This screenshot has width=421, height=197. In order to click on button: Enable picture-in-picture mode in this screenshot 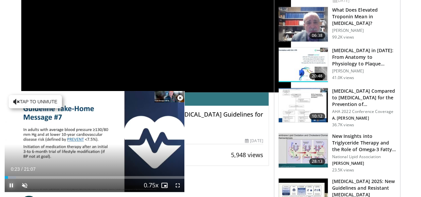, I will do `click(164, 186)`.